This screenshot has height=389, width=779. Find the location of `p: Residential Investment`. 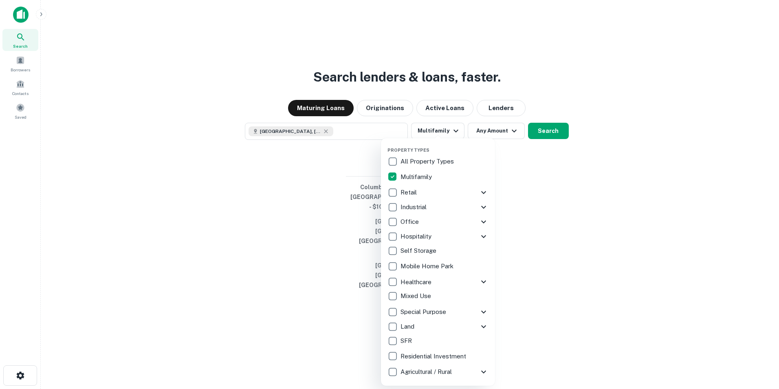

p: Residential Investment is located at coordinates (434, 356).